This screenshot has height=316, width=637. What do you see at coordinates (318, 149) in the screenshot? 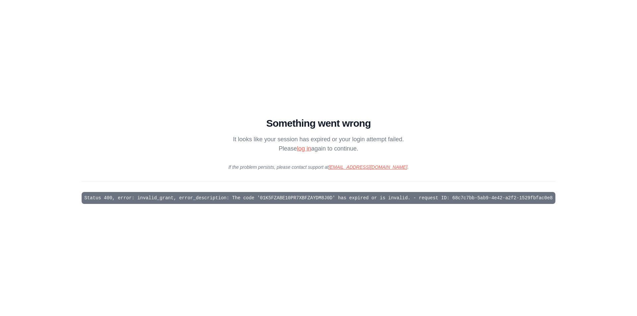
I see `p: Please again to continue.` at bounding box center [318, 149].